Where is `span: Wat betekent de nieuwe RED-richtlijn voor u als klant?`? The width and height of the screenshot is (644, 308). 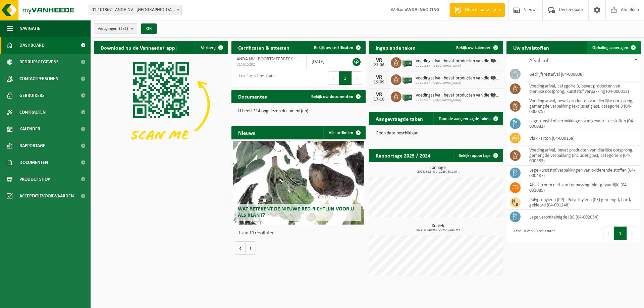
span: Wat betekent de nieuwe RED-richtlijn voor u als klant? is located at coordinates (296, 212).